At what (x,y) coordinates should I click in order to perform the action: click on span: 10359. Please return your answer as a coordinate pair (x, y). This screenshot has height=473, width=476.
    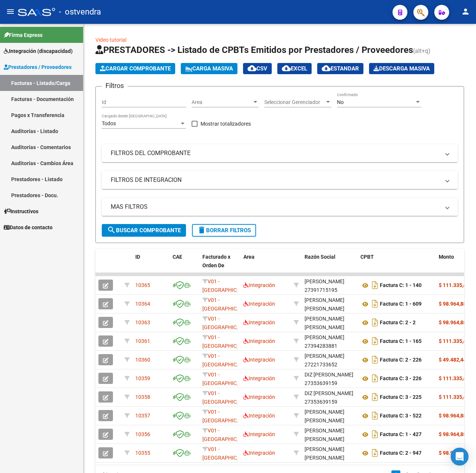
    Looking at the image, I should click on (143, 378).